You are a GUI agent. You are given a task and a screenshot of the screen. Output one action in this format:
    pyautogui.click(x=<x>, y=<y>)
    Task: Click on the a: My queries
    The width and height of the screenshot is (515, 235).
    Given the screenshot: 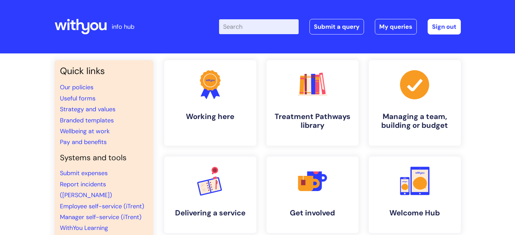 What is the action you would take?
    pyautogui.click(x=396, y=27)
    